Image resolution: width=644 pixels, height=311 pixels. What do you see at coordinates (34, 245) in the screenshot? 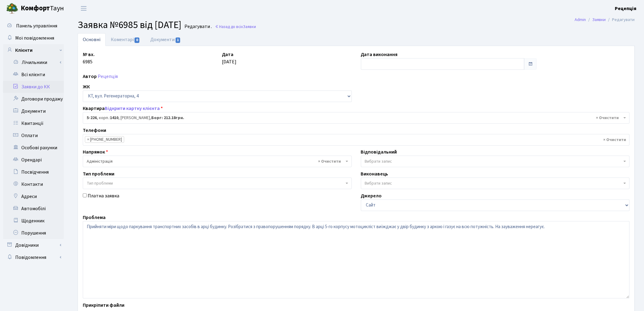
I see `a: Довідники` at bounding box center [34, 245].